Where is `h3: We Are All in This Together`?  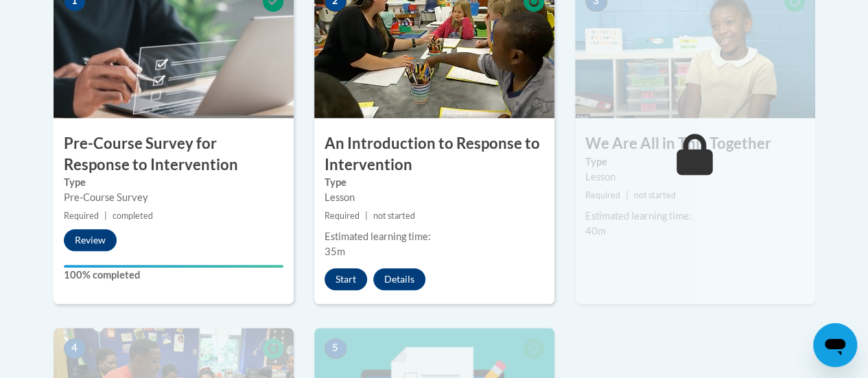
h3: We Are All in This Together is located at coordinates (695, 144).